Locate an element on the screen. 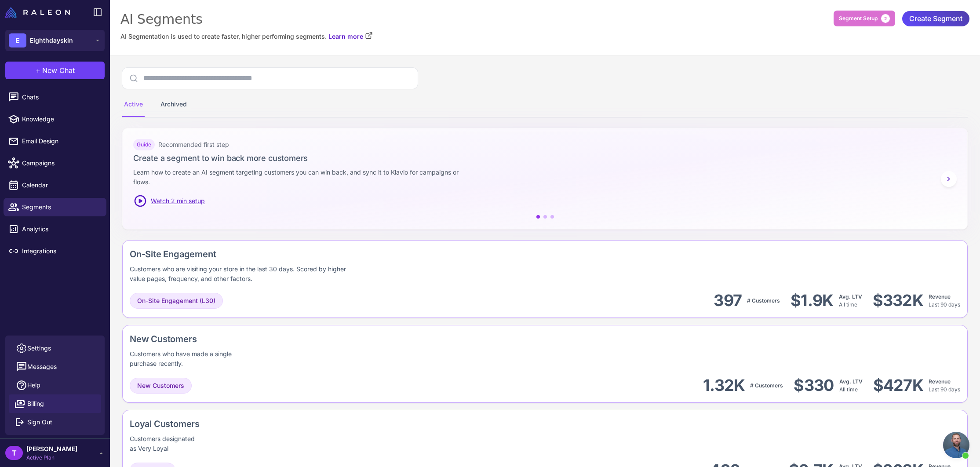 Image resolution: width=980 pixels, height=467 pixels. div: Customers who are visiting your store in the last 30 days. Scored by higher value pages, frequenc... is located at coordinates (243, 274).